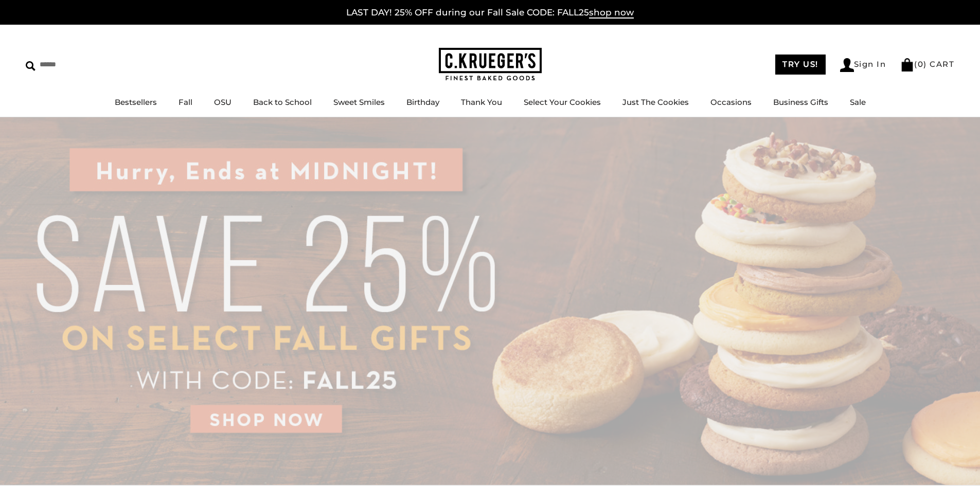  What do you see at coordinates (136, 102) in the screenshot?
I see `a: Bestsellers` at bounding box center [136, 102].